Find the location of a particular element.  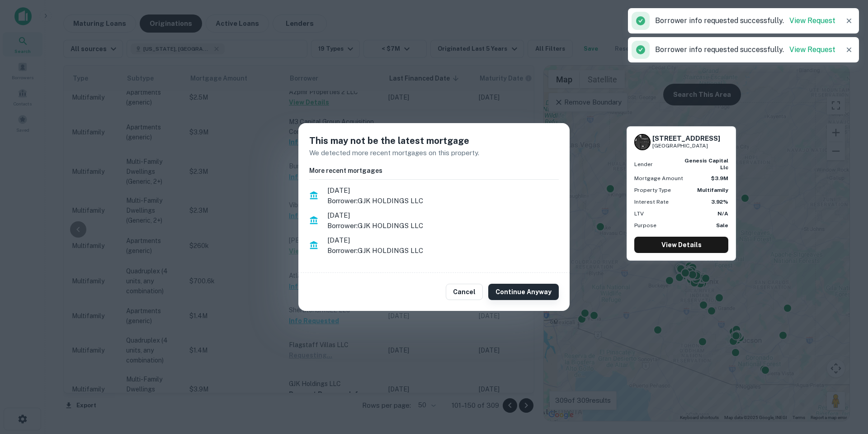

p: LTV is located at coordinates (639, 213).